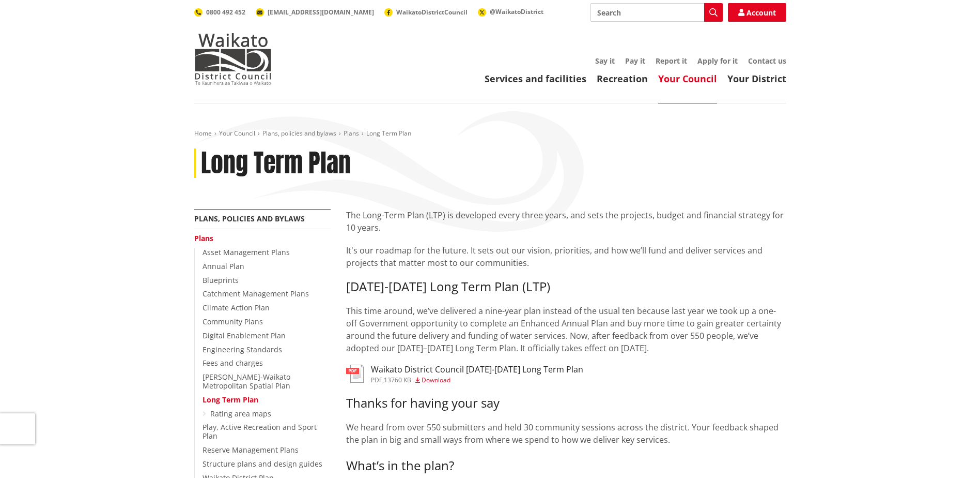  What do you see at coordinates (355, 374) in the screenshot?
I see `img: document-pdf.svg` at bounding box center [355, 374].